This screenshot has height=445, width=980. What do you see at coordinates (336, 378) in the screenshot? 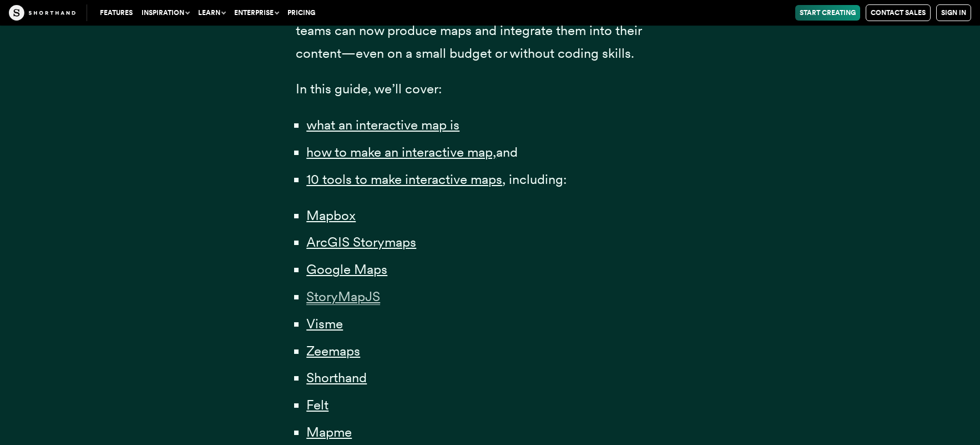
I see `a: Shorthand` at bounding box center [336, 378].